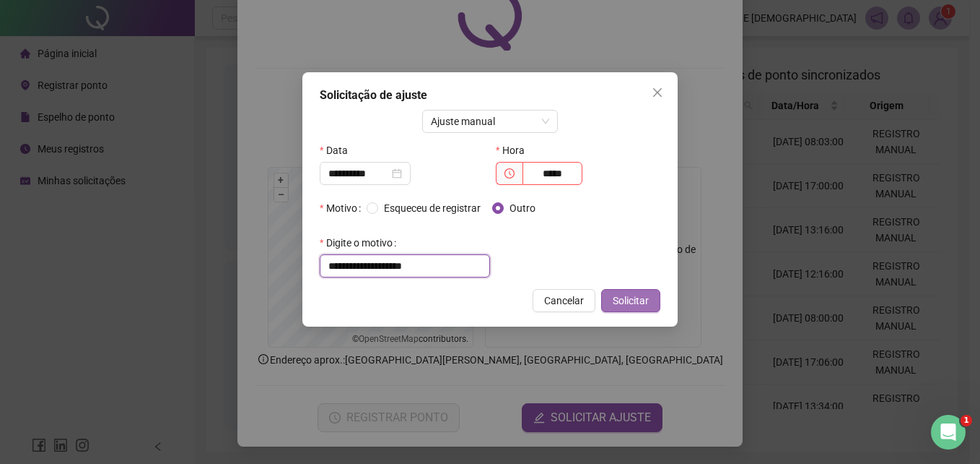 This screenshot has width=980, height=464. What do you see at coordinates (361, 242) in the screenshot?
I see `label: Digite o motivo` at bounding box center [361, 242].